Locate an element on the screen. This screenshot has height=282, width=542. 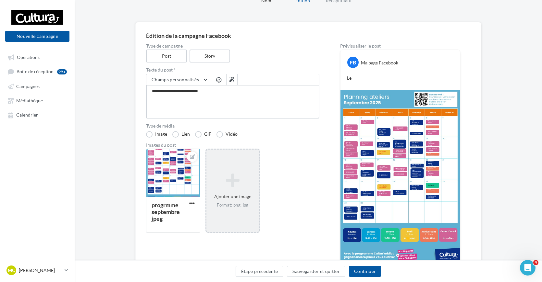
div: Images du post is located at coordinates (233, 145).